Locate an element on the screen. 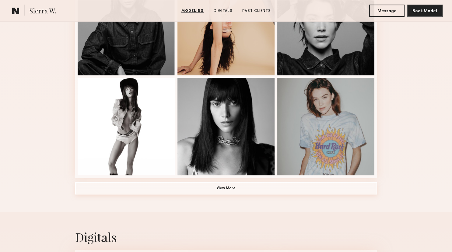 Image resolution: width=452 pixels, height=252 pixels. a: Modeling is located at coordinates (193, 11).